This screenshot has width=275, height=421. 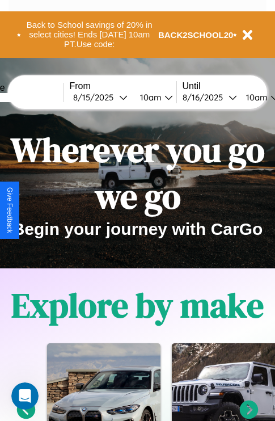 What do you see at coordinates (10, 210) in the screenshot?
I see `div: Give Feedback` at bounding box center [10, 210].